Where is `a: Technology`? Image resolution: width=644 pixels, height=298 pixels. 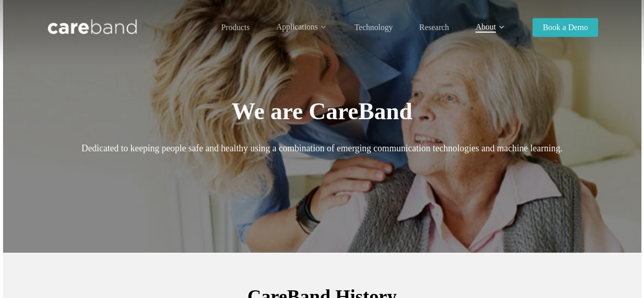 a: Technology is located at coordinates (373, 27).